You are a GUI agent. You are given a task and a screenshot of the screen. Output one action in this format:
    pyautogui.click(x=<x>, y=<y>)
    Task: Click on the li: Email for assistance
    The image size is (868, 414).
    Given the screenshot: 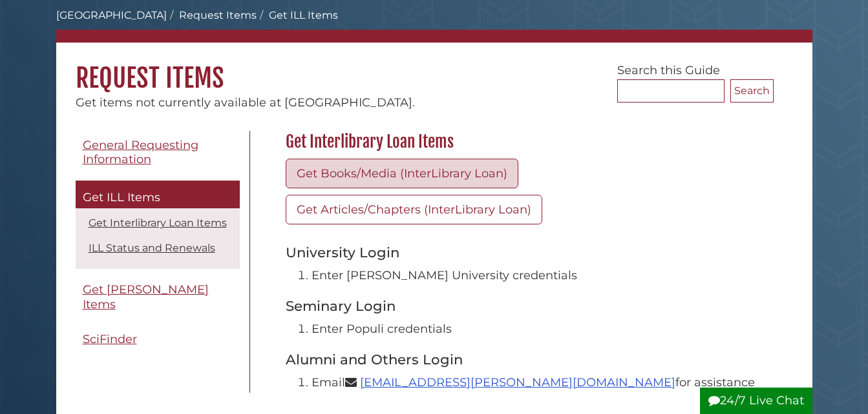 What is the action you would take?
    pyautogui.click(x=539, y=383)
    